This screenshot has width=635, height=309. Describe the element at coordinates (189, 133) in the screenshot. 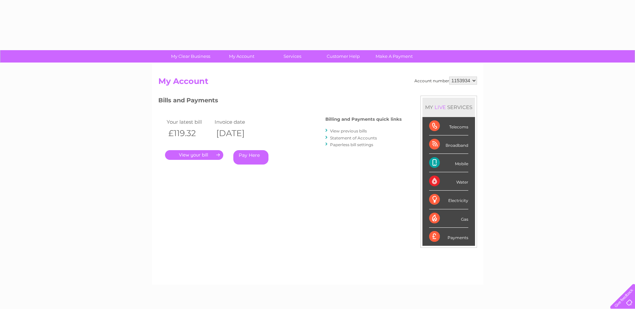

I see `th: £119.32` at that location.